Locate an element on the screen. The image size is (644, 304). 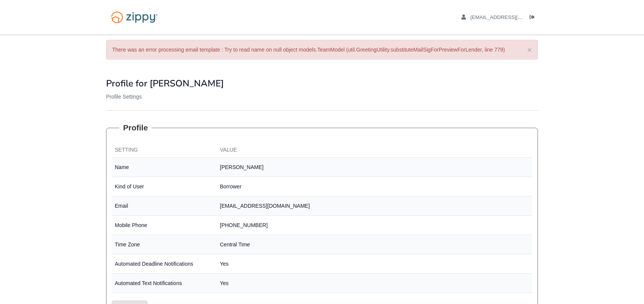
td: Kind of User is located at coordinates (165, 186).